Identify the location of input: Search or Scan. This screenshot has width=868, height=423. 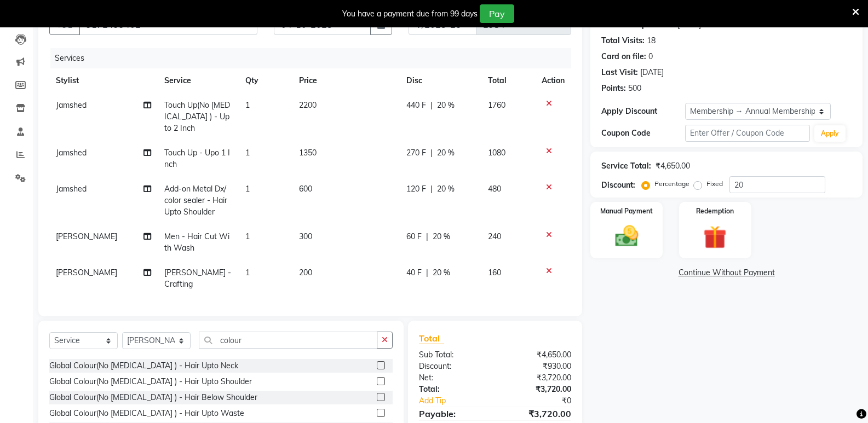
(288, 340).